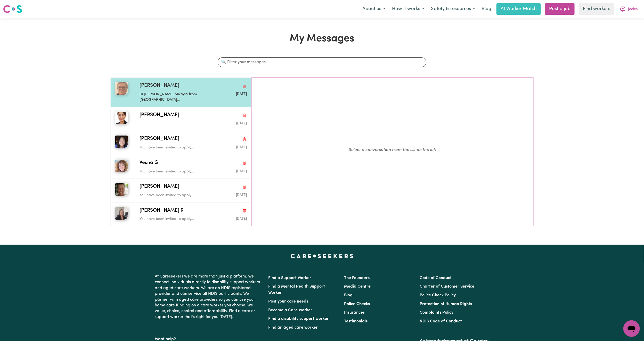 This screenshot has width=644, height=341. I want to click on img: Careseekers logo, so click(13, 9).